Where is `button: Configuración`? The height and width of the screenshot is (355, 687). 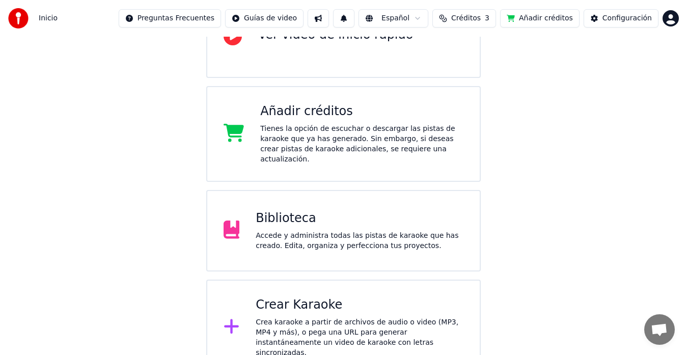 button: Configuración is located at coordinates (621, 18).